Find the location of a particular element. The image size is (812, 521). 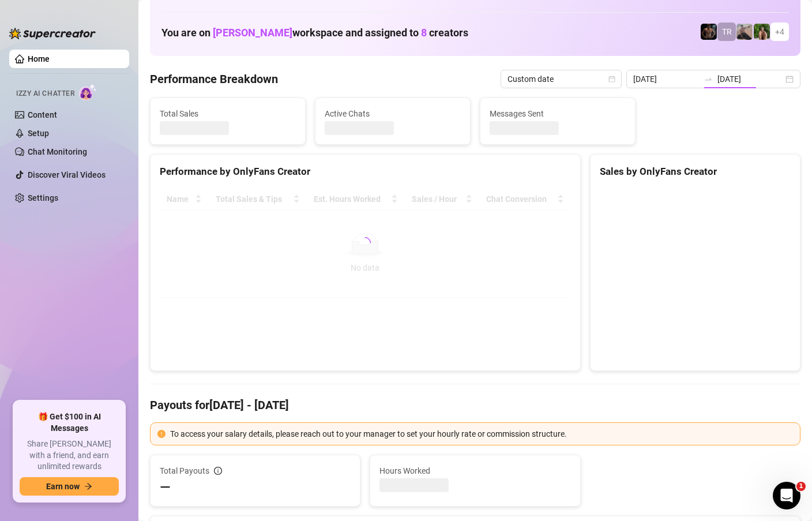

input: End date is located at coordinates (750, 79).